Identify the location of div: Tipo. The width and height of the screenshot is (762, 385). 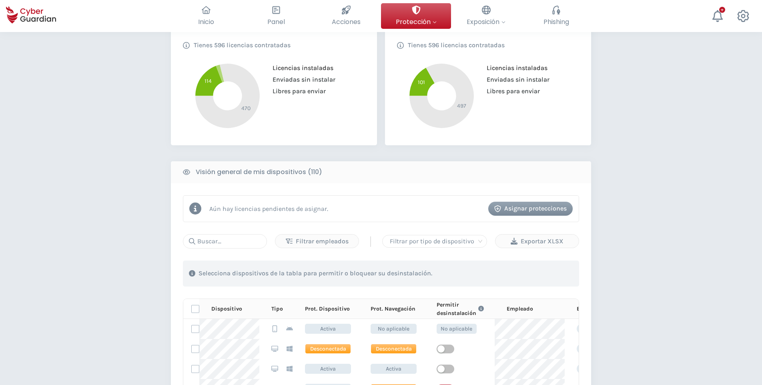
(282, 309).